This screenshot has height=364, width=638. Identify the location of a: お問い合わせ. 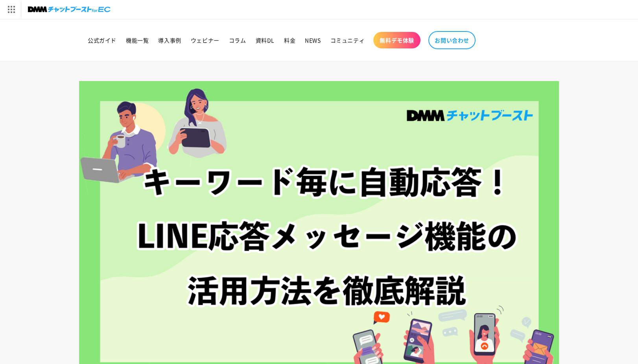
(452, 40).